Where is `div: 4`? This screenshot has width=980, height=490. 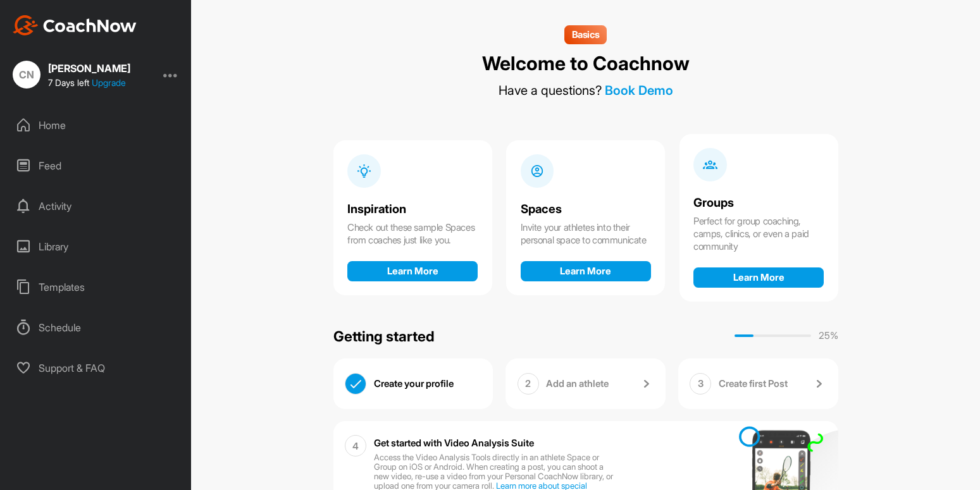
div: 4 is located at coordinates (356, 445).